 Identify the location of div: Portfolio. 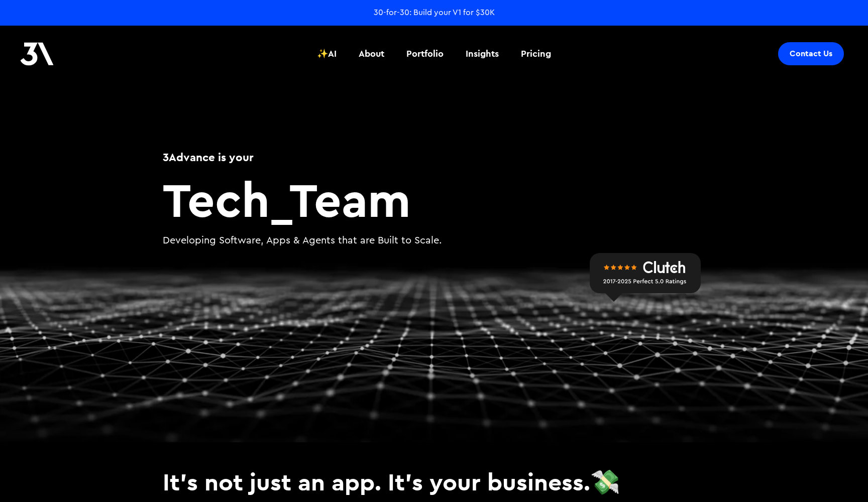
(425, 53).